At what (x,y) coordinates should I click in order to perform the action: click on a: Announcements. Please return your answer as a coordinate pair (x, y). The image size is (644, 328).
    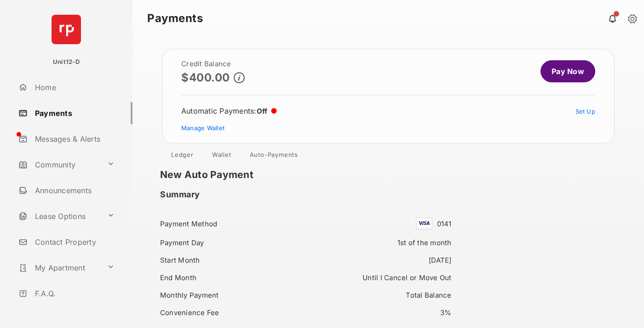
    Looking at the image, I should click on (74, 190).